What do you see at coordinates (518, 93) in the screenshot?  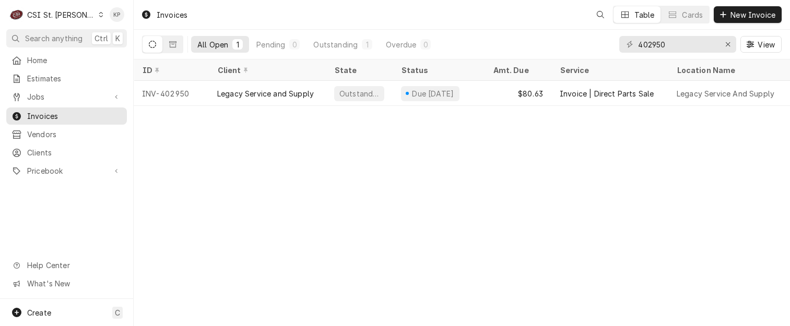 I see `div: $80.63` at bounding box center [518, 93].